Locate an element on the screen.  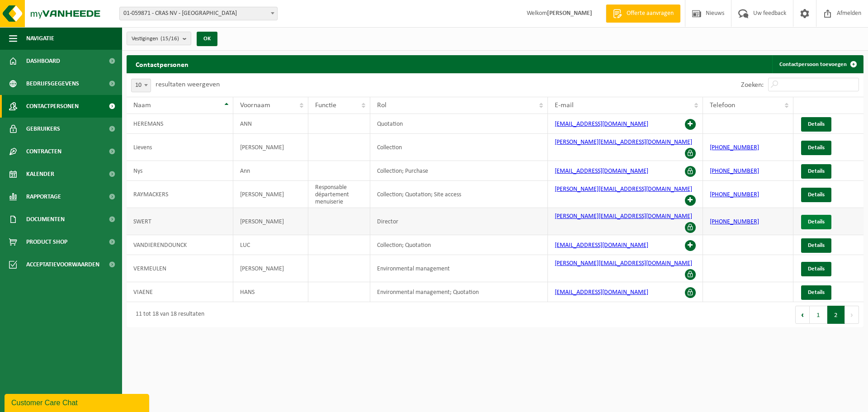
td: HEREMANS is located at coordinates (180, 124).